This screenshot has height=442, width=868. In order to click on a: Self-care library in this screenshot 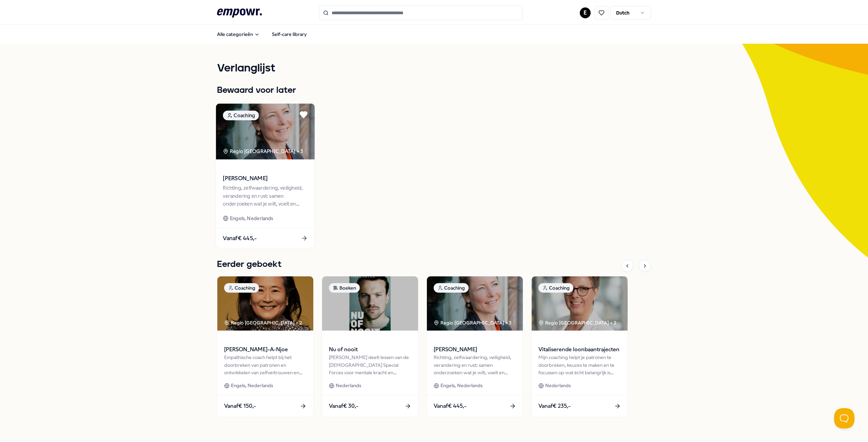, I will do `click(289, 34)`.